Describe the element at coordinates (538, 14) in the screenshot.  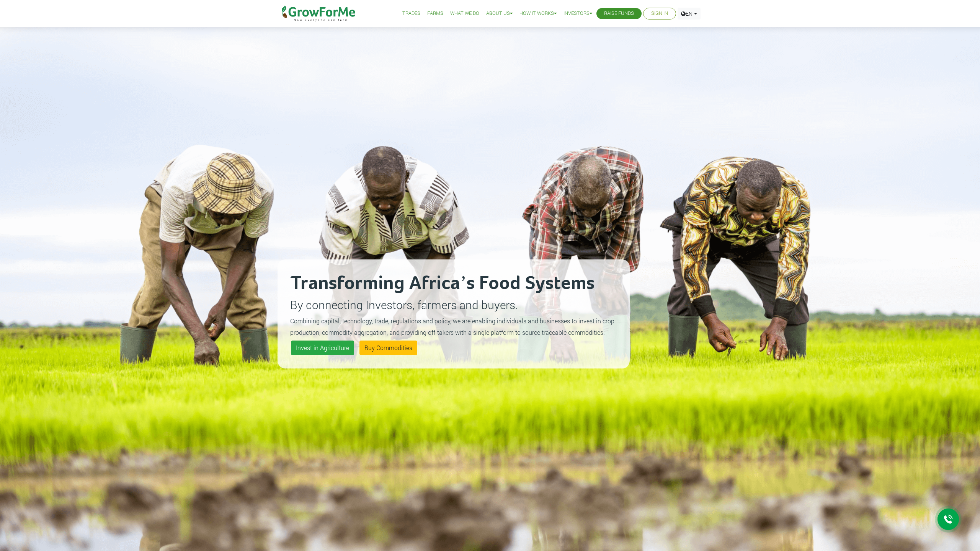
I see `a: How it Works` at that location.